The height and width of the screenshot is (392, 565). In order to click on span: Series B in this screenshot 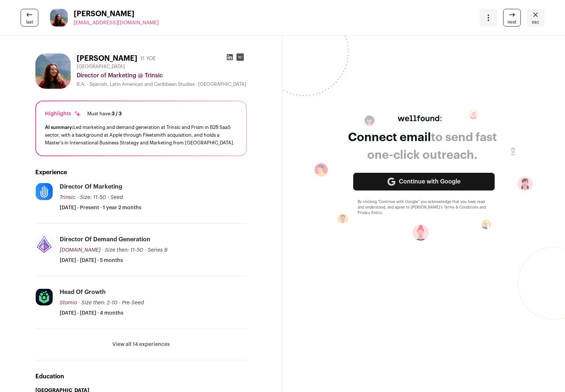, I will do `click(157, 250)`.